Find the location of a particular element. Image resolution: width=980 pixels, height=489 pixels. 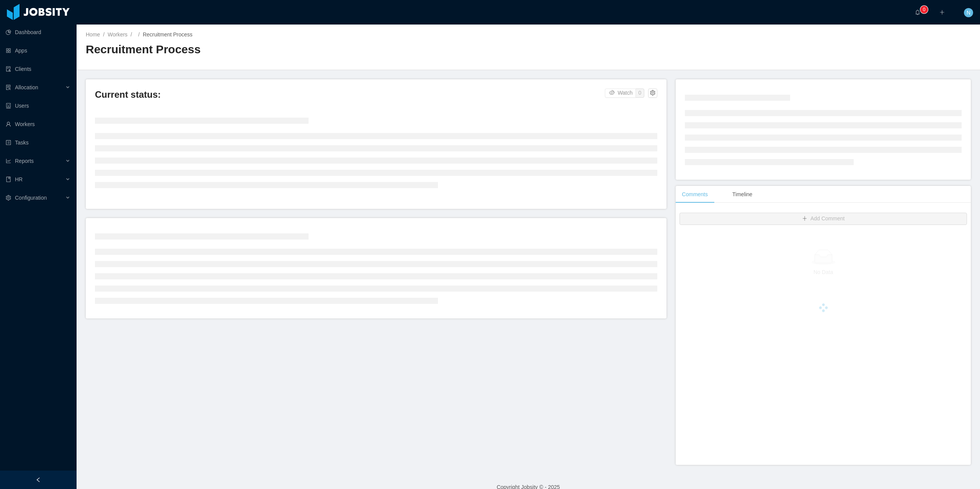

a: icon: appstoreApps is located at coordinates (38, 51).